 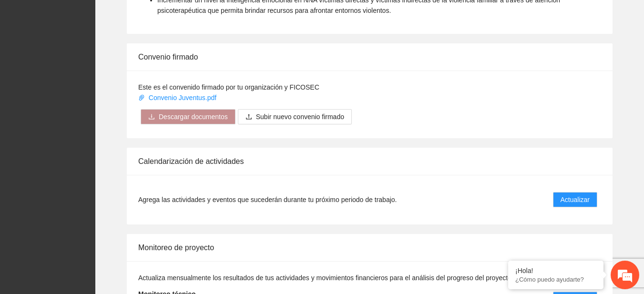 What do you see at coordinates (295, 117) in the screenshot?
I see `button: uploadSubir nuevo convenio firmado` at bounding box center [295, 117].